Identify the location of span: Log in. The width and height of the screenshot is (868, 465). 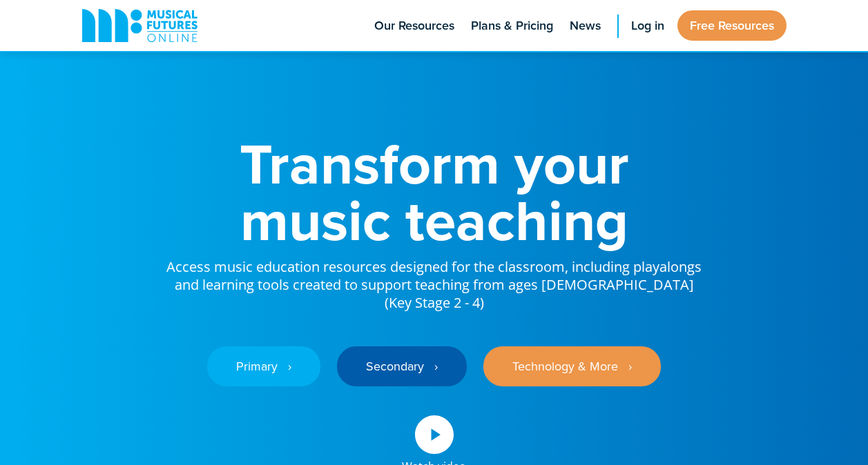
(647, 26).